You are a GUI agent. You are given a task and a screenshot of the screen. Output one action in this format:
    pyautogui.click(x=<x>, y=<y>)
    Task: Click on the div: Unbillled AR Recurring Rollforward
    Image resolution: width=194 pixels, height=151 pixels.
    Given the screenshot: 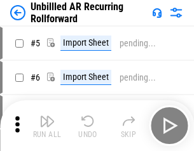 What is the action you would take?
    pyautogui.click(x=88, y=13)
    